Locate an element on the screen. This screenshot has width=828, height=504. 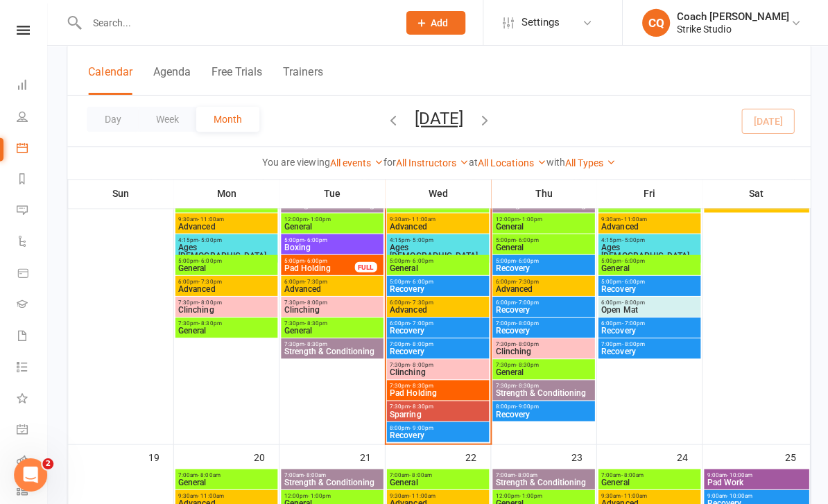
div: 20 is located at coordinates (265, 454).